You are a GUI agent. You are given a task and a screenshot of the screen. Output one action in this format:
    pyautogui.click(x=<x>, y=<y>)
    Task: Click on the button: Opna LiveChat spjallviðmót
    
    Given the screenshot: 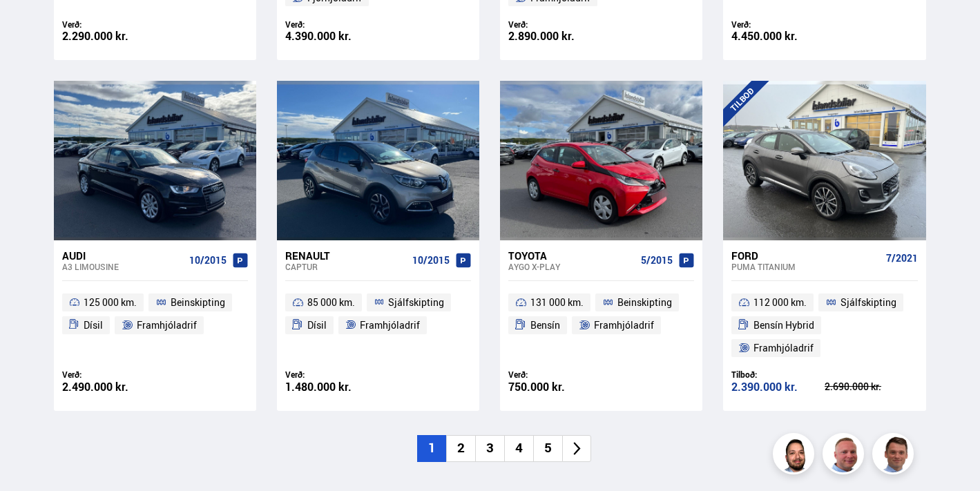 What is the action you would take?
    pyautogui.click(x=32, y=27)
    